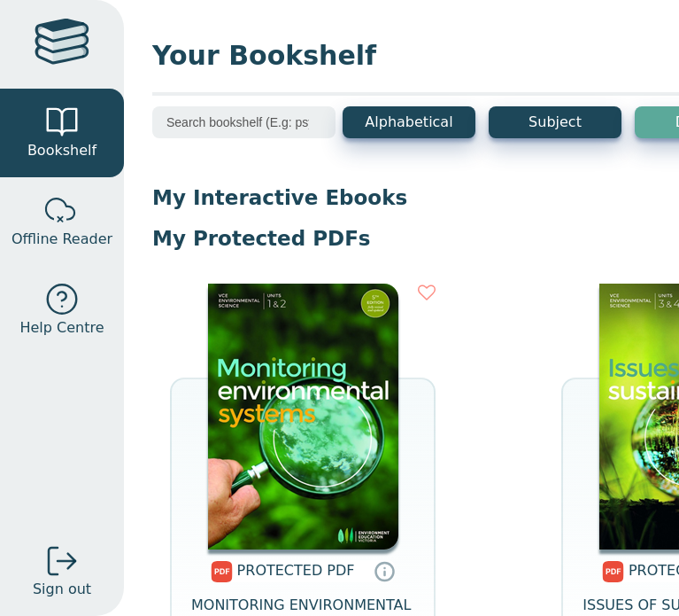  I want to click on img: 6b3e2035-f1c3-4c3f-8004-332c1b7f9f0c.png, so click(303, 416).